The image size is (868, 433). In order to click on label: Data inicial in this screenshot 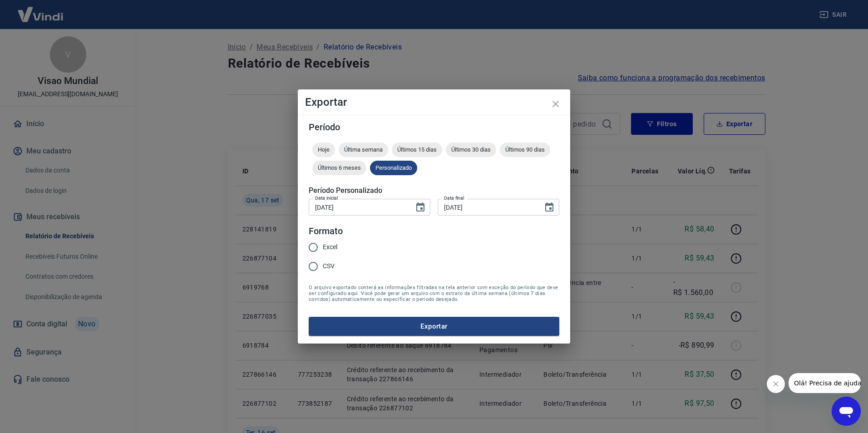, I will do `click(327, 197)`.